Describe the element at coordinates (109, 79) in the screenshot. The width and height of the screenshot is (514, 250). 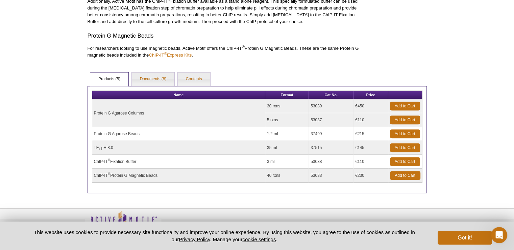
I see `a: Products (5)` at that location.